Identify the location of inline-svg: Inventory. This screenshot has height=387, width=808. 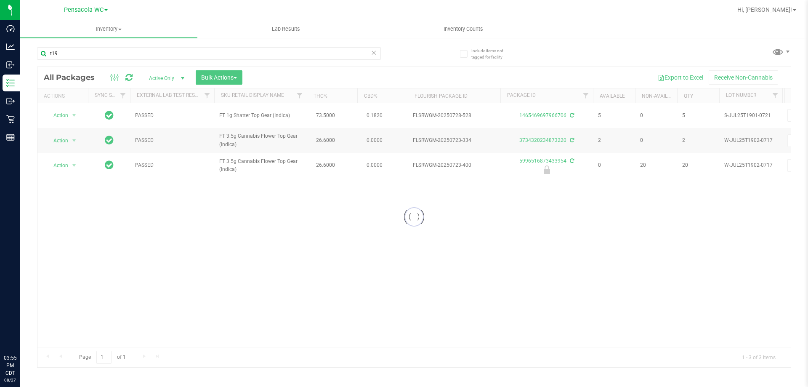
(11, 83).